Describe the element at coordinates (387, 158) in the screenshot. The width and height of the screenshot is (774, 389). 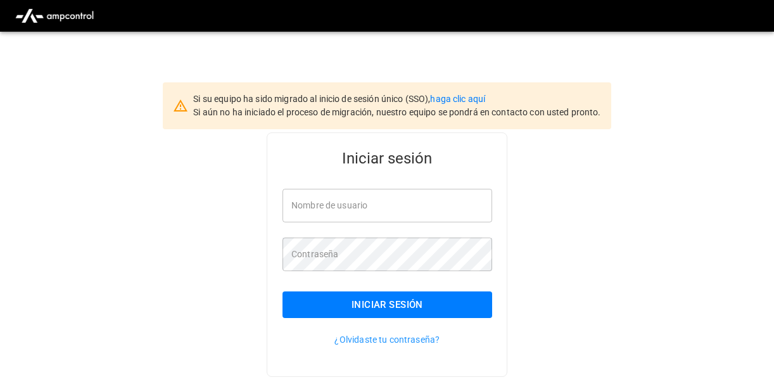
I see `h5: Iniciar sesión` at that location.